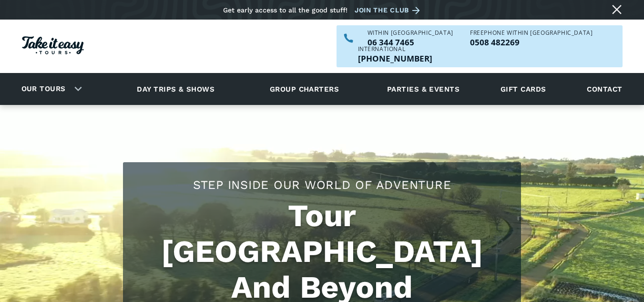  What do you see at coordinates (395, 49) in the screenshot?
I see `div: International` at bounding box center [395, 49].